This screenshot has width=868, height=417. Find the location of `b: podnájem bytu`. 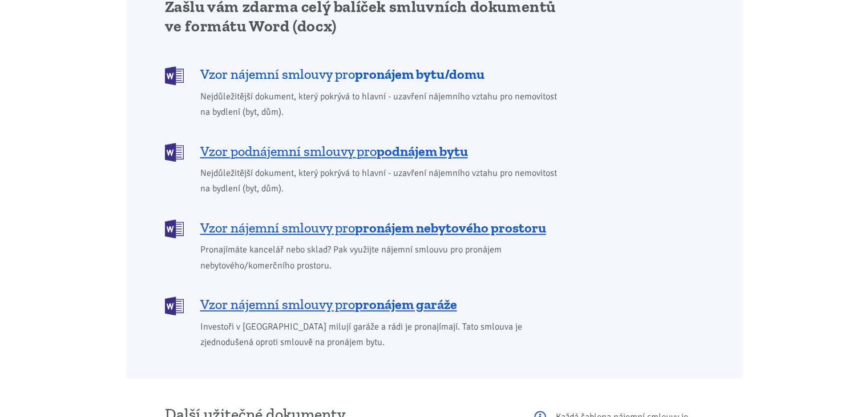

b: podnájem bytu is located at coordinates (422, 151).